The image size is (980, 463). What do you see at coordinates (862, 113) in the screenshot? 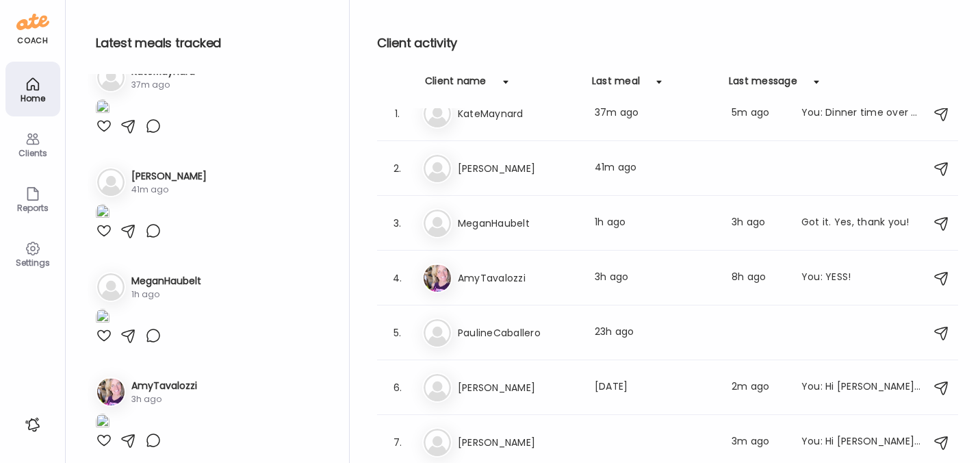
I see `div: You: Dinner time over here and that looks delish!` at bounding box center [862, 113].